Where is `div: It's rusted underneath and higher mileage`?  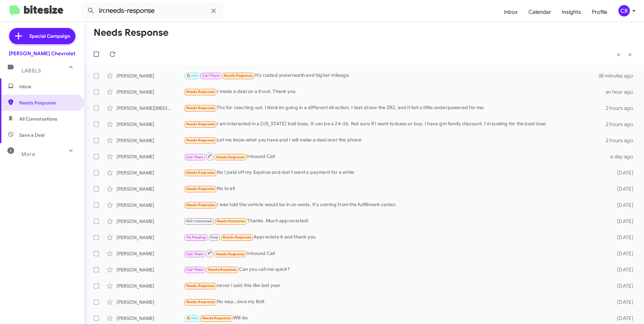 div: It's rusted underneath and higher mileage is located at coordinates (391, 76).